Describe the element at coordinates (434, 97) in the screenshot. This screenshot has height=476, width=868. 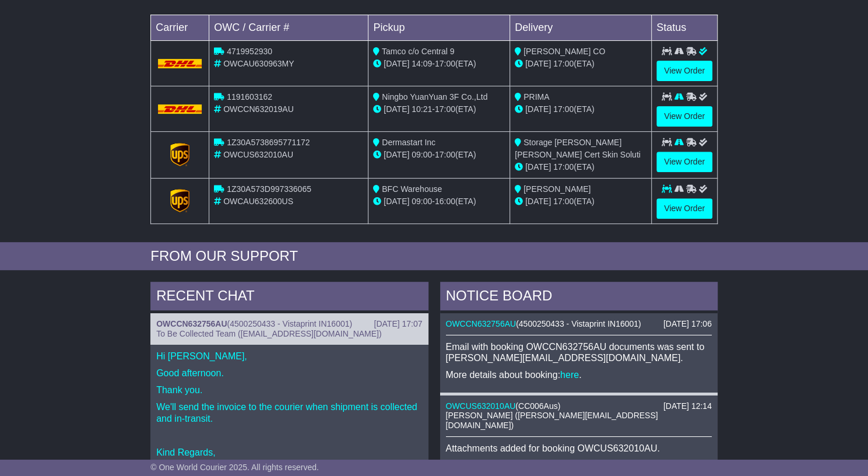
I see `span: Ningbo YuanYuan 3F Co.,Ltd` at that location.